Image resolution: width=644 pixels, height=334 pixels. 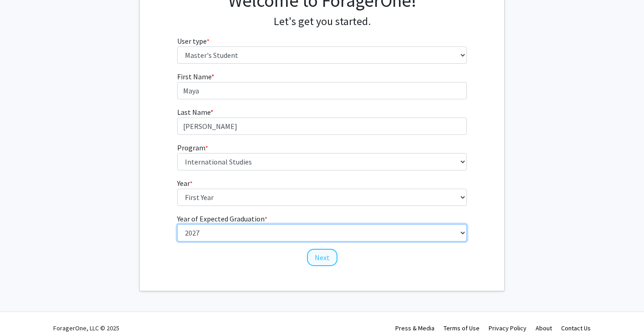 I want to click on h4: Let's get you started., so click(x=322, y=22).